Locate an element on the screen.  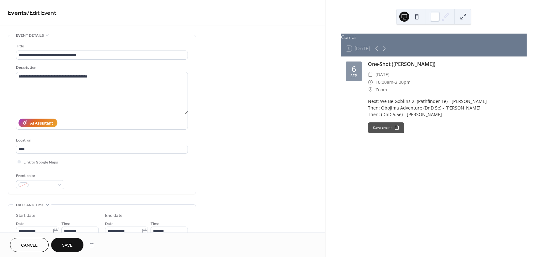
div: Description is located at coordinates (101, 67).